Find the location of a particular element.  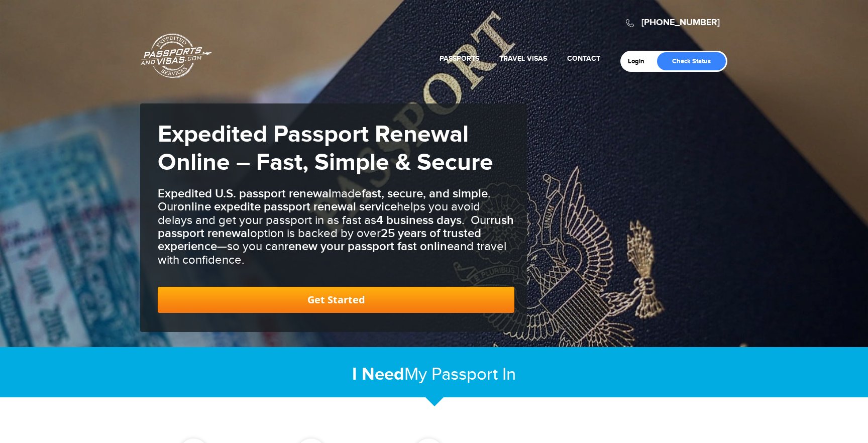

b: rush passport renewal is located at coordinates (336, 227).